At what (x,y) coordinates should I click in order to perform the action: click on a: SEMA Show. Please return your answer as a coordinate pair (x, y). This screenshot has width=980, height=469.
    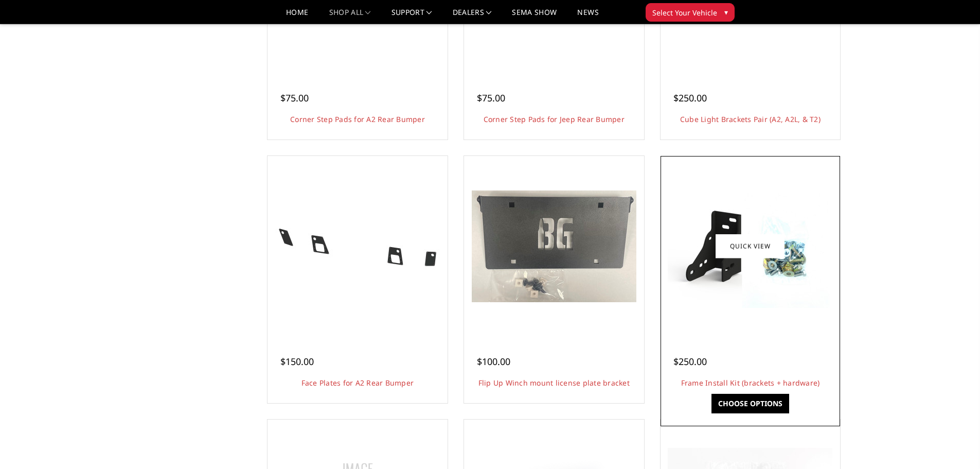
    Looking at the image, I should click on (534, 16).